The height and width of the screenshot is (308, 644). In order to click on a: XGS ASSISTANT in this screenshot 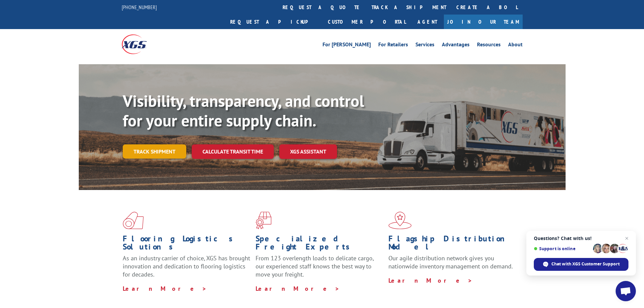, I will do `click(308, 151)`.